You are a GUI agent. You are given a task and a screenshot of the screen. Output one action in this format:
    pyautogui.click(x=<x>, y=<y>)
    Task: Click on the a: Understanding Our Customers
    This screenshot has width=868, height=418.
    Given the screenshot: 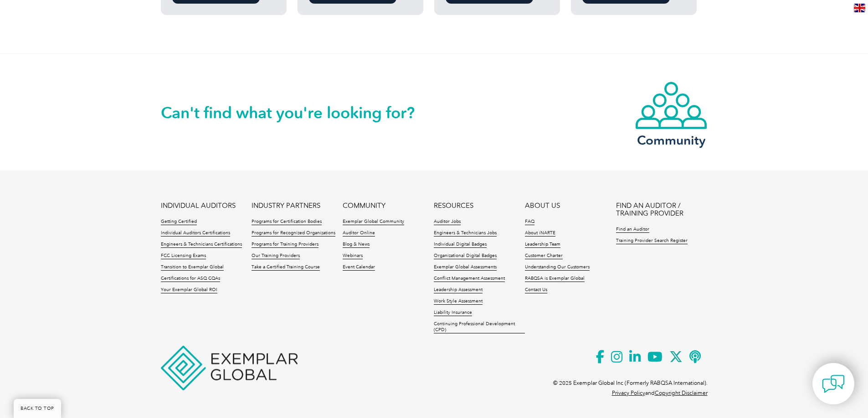 What is the action you would take?
    pyautogui.click(x=557, y=268)
    